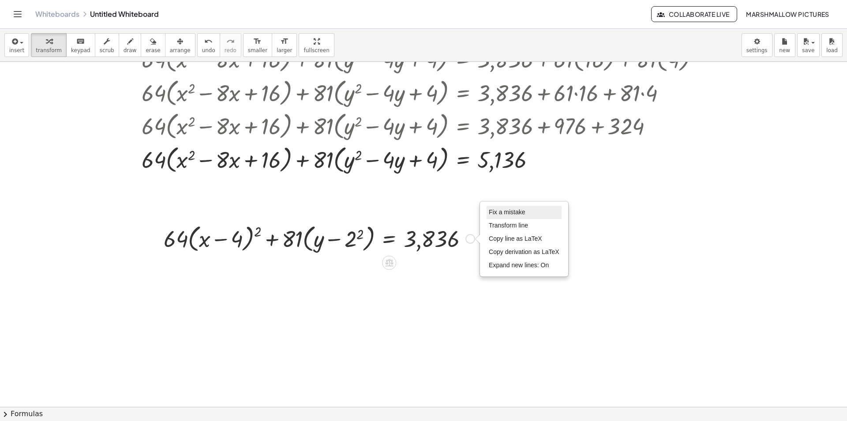 Image resolution: width=847 pixels, height=421 pixels. Describe the element at coordinates (788, 14) in the screenshot. I see `button: Marshmallow Pictures` at that location.